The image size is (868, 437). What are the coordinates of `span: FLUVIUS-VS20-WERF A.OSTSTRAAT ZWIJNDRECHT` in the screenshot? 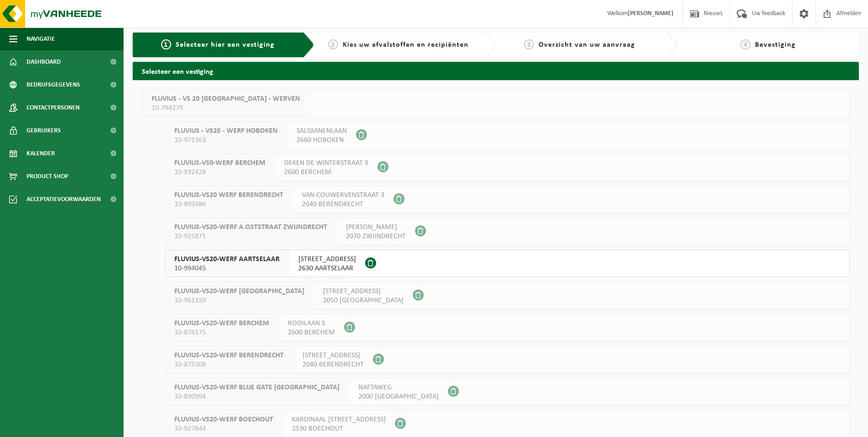 It's located at (250, 227).